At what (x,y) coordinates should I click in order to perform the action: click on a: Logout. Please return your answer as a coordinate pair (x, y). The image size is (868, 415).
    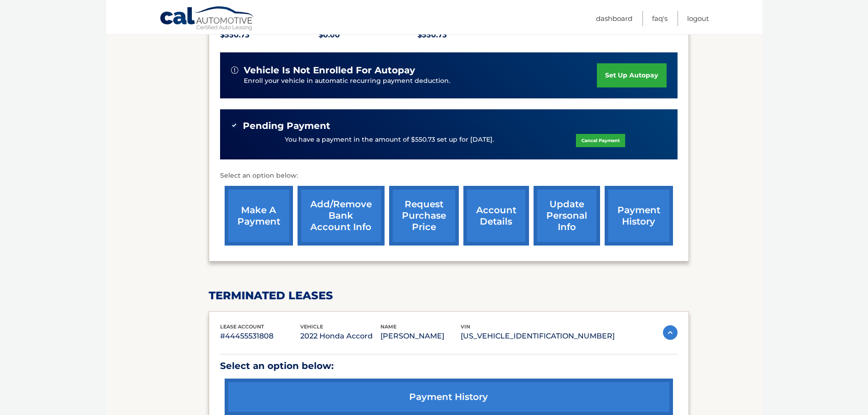
    Looking at the image, I should click on (698, 18).